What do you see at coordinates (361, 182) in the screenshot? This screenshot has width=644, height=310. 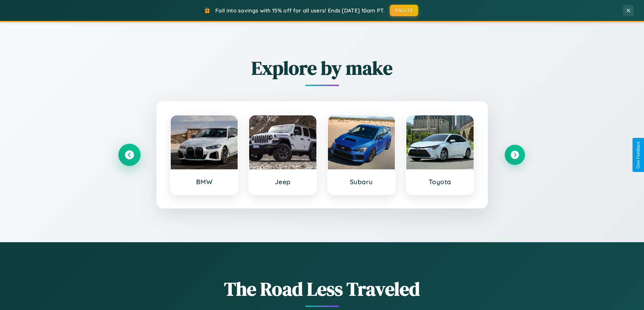 I see `h3: Subaru` at bounding box center [361, 182].